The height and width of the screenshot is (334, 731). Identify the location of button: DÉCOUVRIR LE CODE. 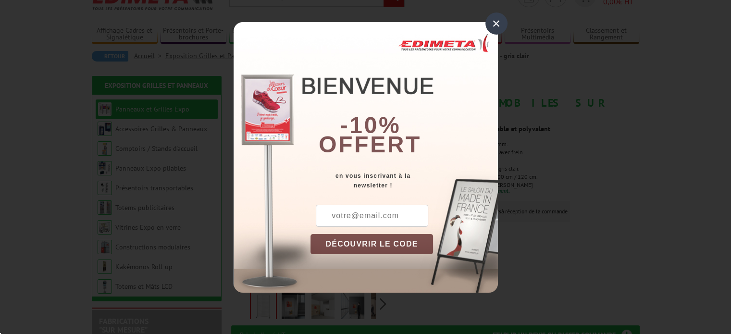
(372, 244).